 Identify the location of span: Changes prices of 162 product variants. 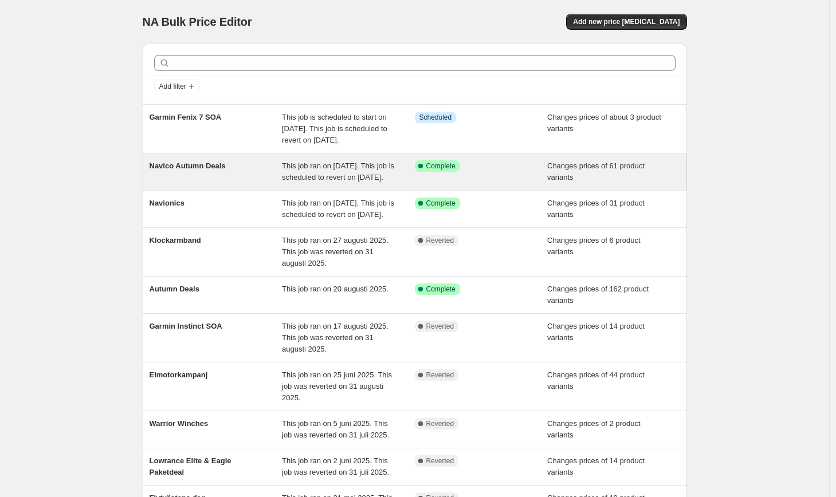
(598, 295).